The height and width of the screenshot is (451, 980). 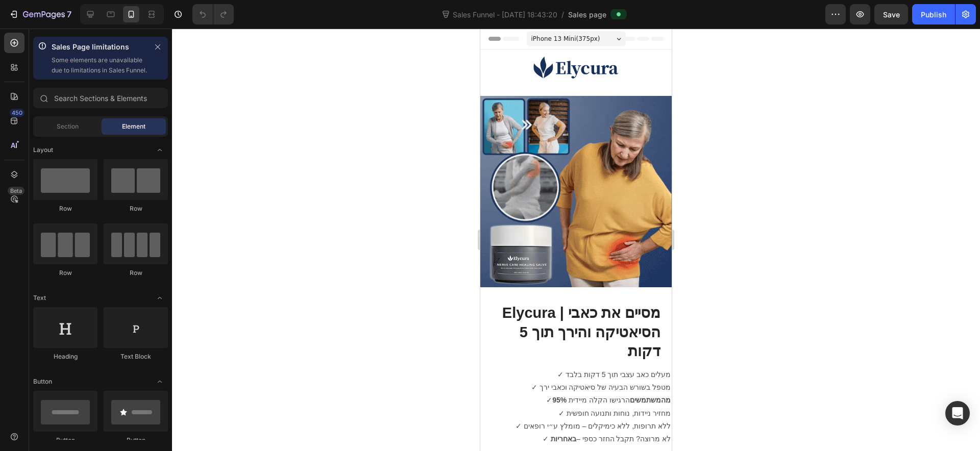 What do you see at coordinates (101, 98) in the screenshot?
I see `input: Search Sections & Elements` at bounding box center [101, 98].